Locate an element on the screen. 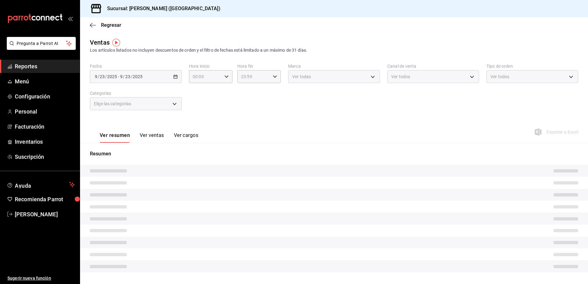 This screenshot has height=284, width=588. label: Hora inicio is located at coordinates (210, 66).